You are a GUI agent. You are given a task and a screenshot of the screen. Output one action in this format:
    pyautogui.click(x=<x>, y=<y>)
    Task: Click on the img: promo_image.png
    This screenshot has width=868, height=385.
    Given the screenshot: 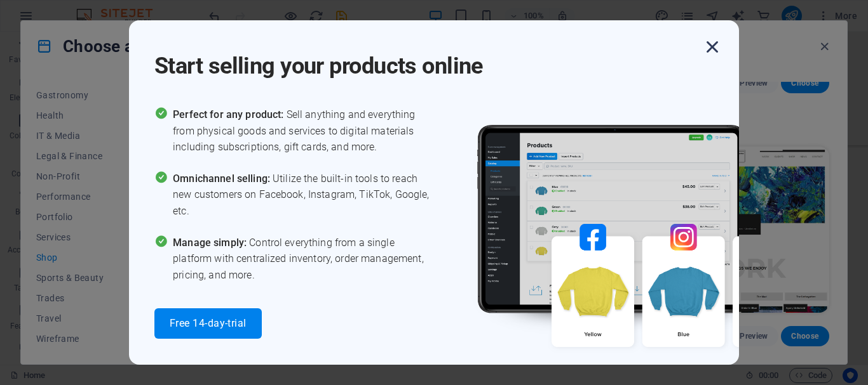 What is the action you would take?
    pyautogui.click(x=647, y=245)
    